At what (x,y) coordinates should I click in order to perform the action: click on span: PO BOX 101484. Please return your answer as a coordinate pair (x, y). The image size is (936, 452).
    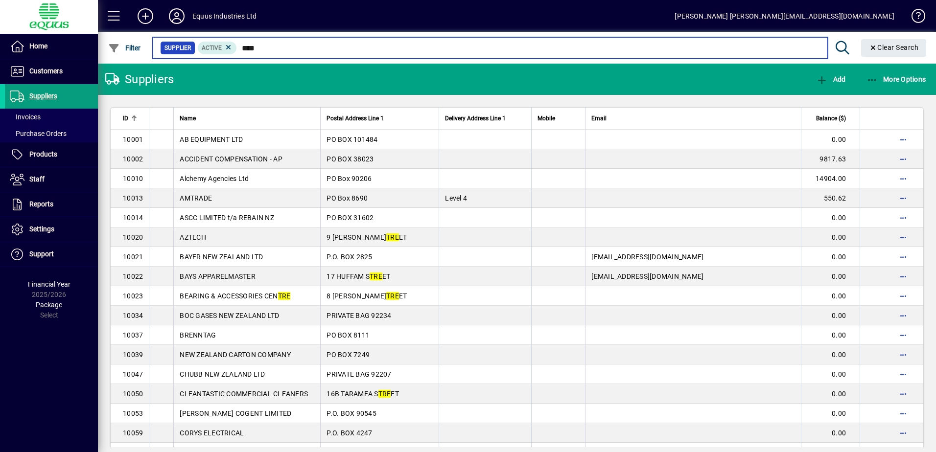
    Looking at the image, I should click on (352, 139).